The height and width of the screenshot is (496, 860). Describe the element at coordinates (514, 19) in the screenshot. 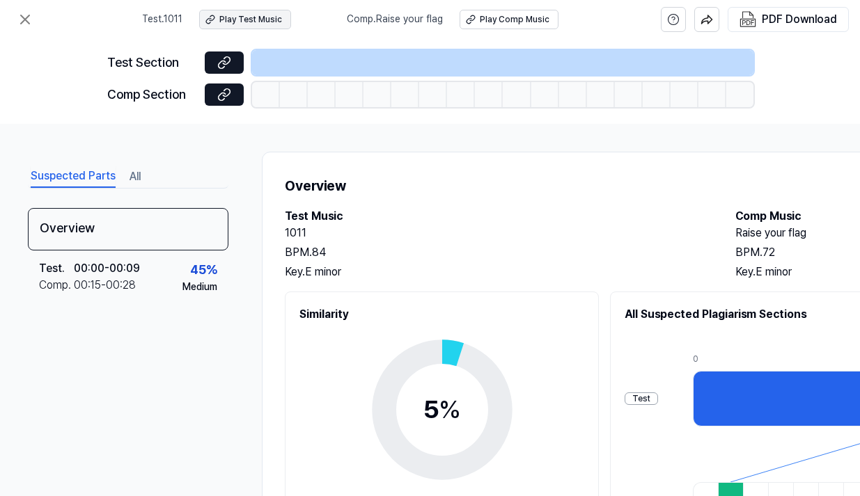

I see `div: Play Comp Music` at that location.